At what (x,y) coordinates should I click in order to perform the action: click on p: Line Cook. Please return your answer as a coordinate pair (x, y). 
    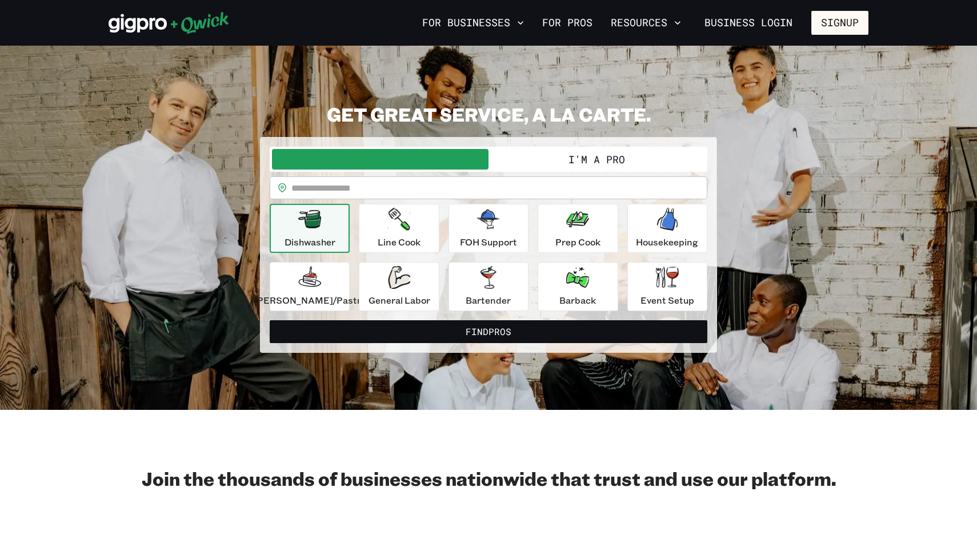
    Looking at the image, I should click on (399, 242).